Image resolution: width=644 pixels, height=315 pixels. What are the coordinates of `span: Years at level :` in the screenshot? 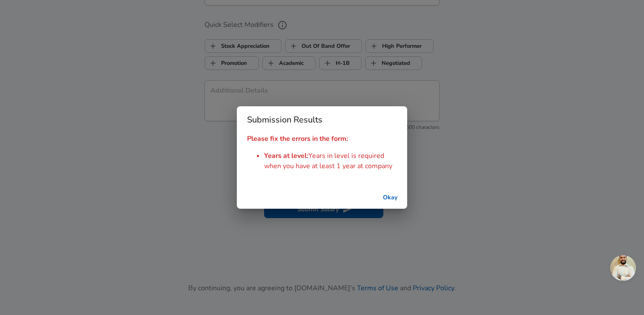 It's located at (286, 156).